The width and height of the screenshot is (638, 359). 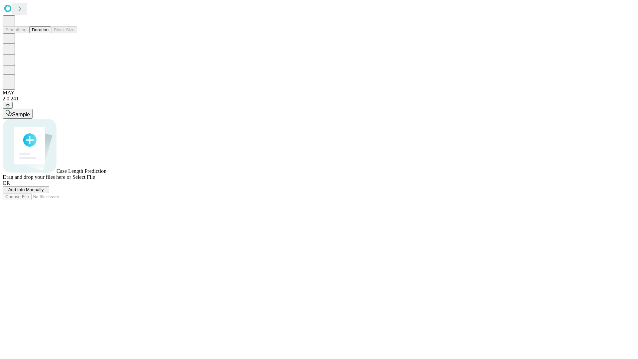 I want to click on button: Sample, so click(x=18, y=114).